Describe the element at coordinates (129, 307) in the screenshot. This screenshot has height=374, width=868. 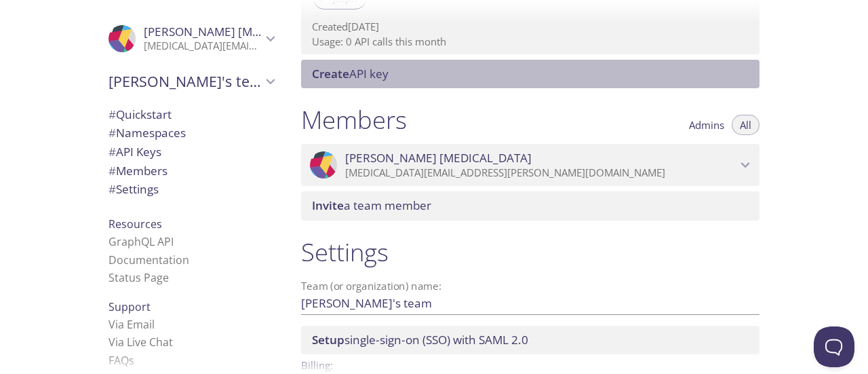
I see `span: Support` at that location.